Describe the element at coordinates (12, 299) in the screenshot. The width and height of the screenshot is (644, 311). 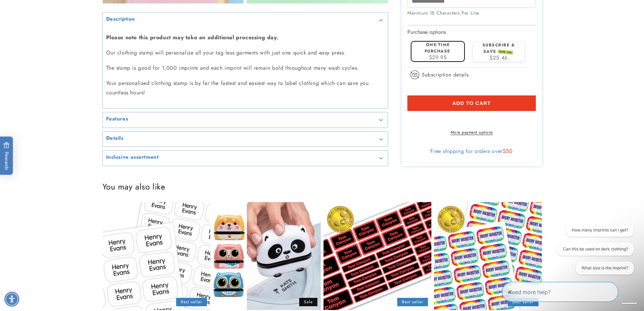
I see `div: Accessibility Menu` at that location.